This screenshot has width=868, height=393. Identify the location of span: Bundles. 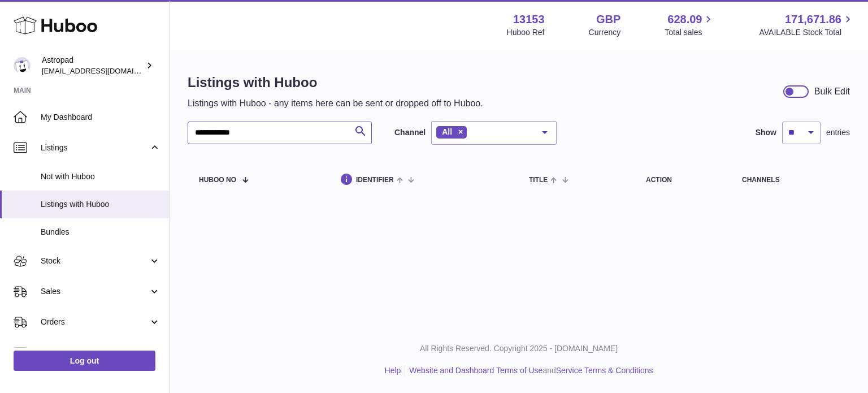
(101, 232).